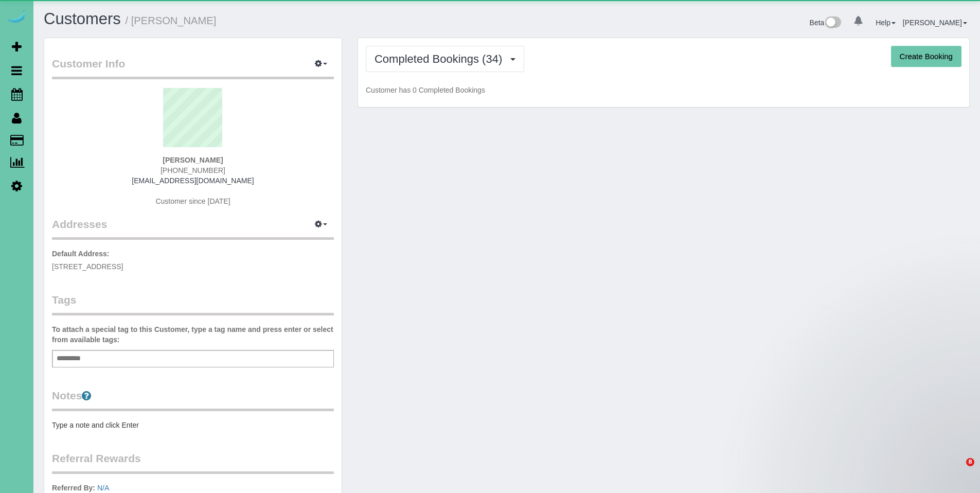 This screenshot has width=980, height=493. What do you see at coordinates (441, 59) in the screenshot?
I see `span: Completed Bookings (34)` at bounding box center [441, 59].